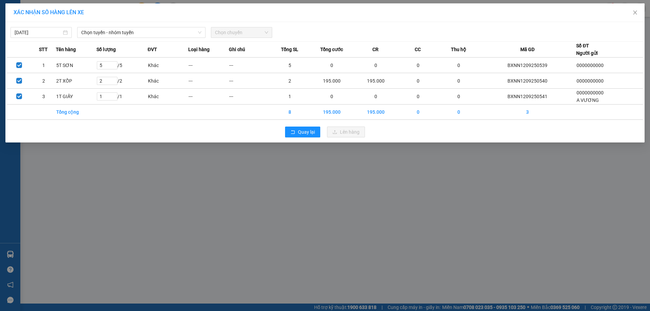 This screenshot has height=311, width=650. What do you see at coordinates (141, 32) in the screenshot?
I see `span: Chọn tuyến - nhóm tuyến` at bounding box center [141, 32].